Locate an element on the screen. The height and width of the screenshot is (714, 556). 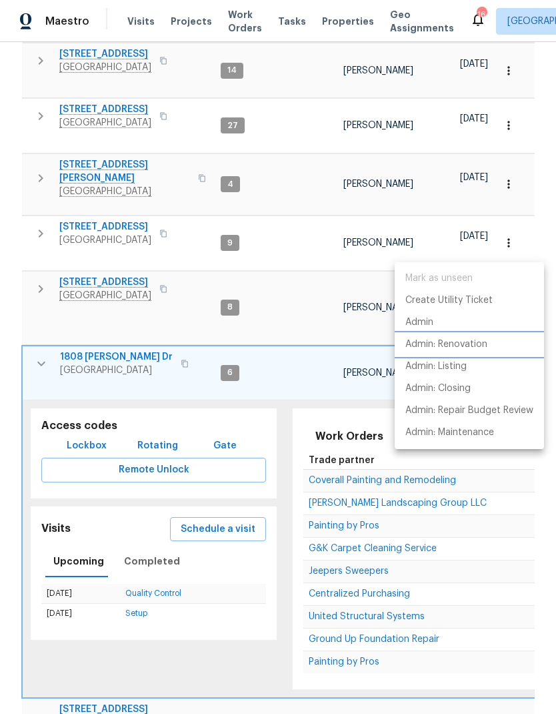
p: Admin: Maintenance is located at coordinates (450, 432).